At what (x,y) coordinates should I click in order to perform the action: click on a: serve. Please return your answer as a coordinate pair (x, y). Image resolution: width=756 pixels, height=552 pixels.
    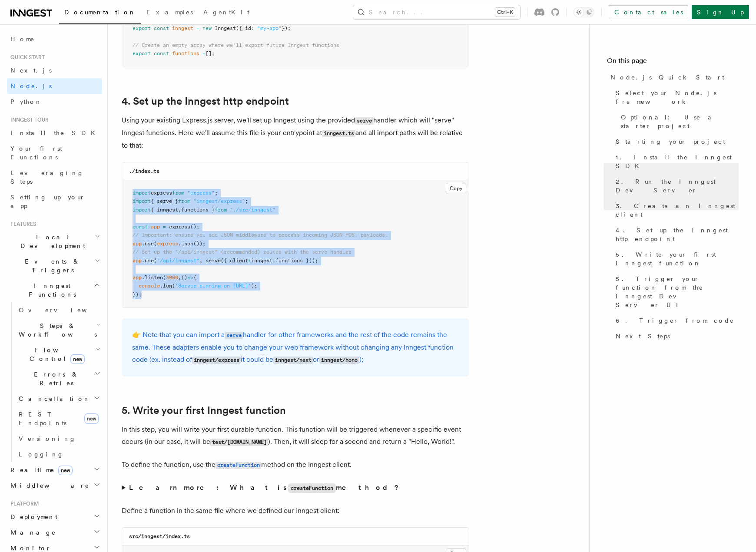
    Looking at the image, I should click on (233, 334).